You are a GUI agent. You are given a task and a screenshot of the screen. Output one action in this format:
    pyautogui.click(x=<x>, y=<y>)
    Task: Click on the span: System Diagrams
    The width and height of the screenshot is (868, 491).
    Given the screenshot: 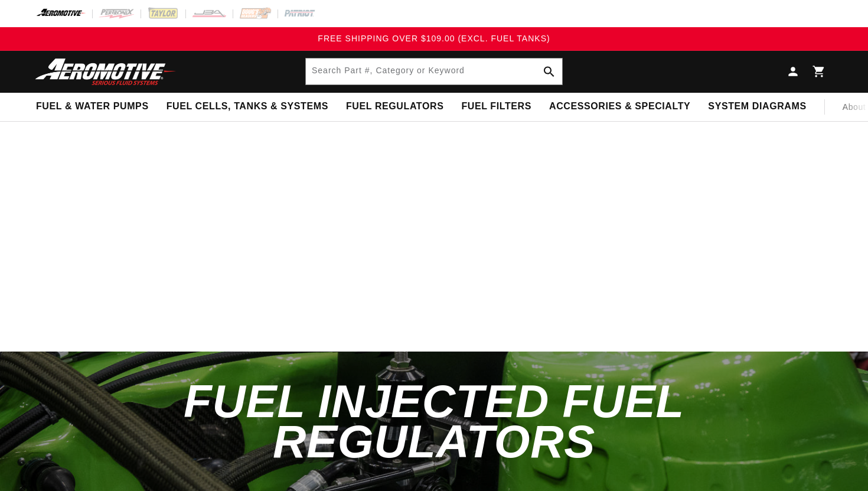 What is the action you would take?
    pyautogui.click(x=756, y=106)
    